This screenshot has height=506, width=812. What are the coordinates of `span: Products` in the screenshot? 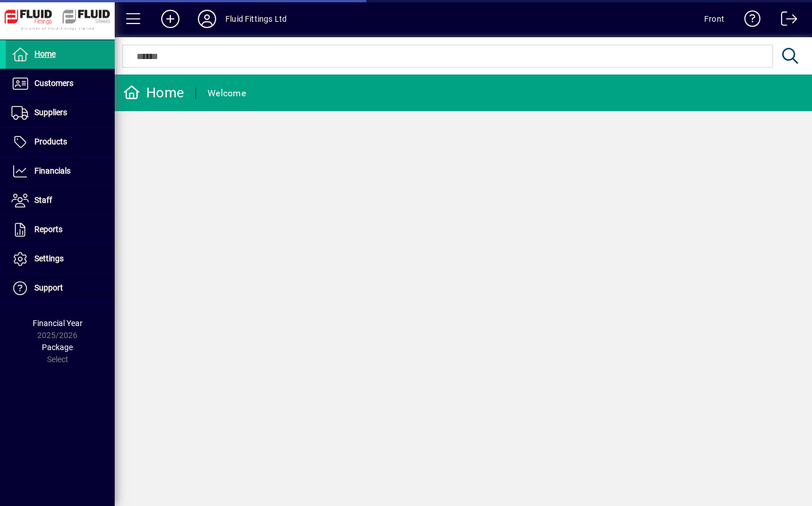 It's located at (51, 141).